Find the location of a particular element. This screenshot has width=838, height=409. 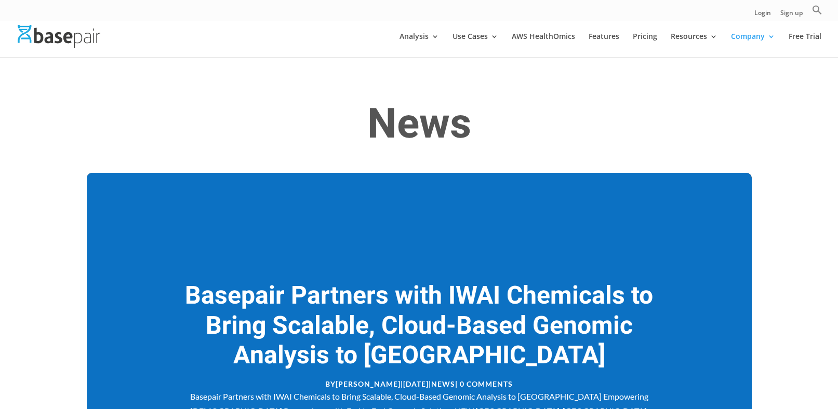

p: by | | | 0 Comments is located at coordinates (419, 383).